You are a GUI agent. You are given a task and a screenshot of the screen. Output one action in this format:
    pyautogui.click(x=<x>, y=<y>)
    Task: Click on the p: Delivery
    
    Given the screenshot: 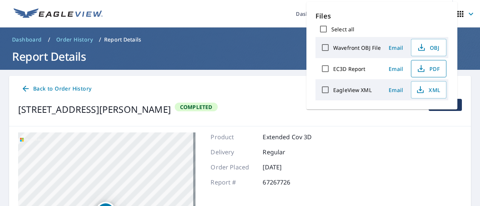 What is the action you would take?
    pyautogui.click(x=233, y=152)
    